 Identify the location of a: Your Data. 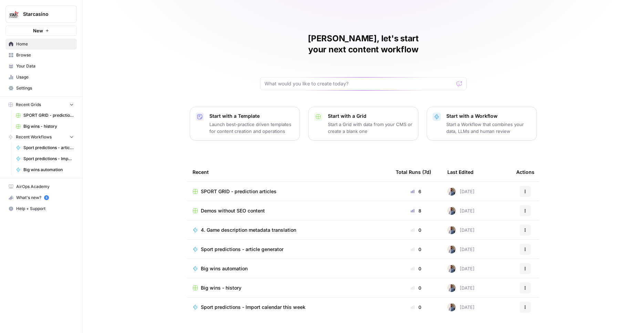
(41, 66).